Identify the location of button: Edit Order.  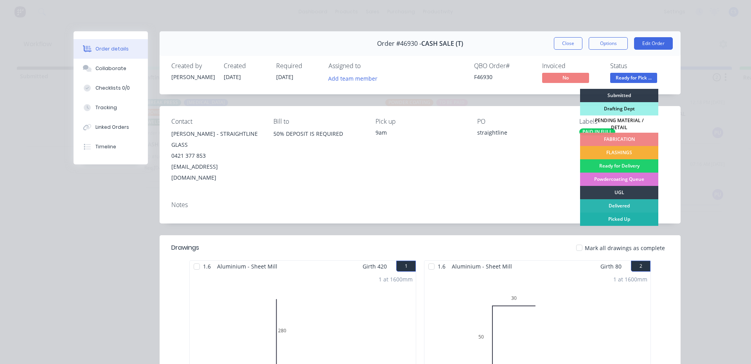
(653, 43).